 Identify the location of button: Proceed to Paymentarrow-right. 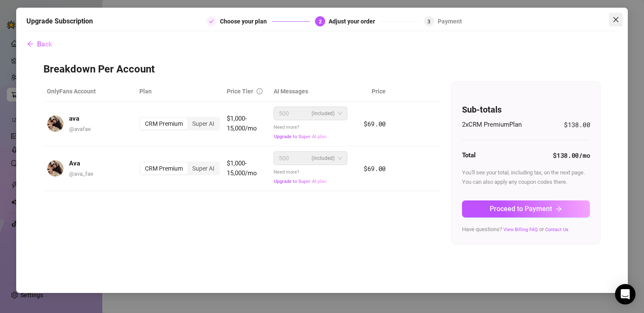
(526, 209).